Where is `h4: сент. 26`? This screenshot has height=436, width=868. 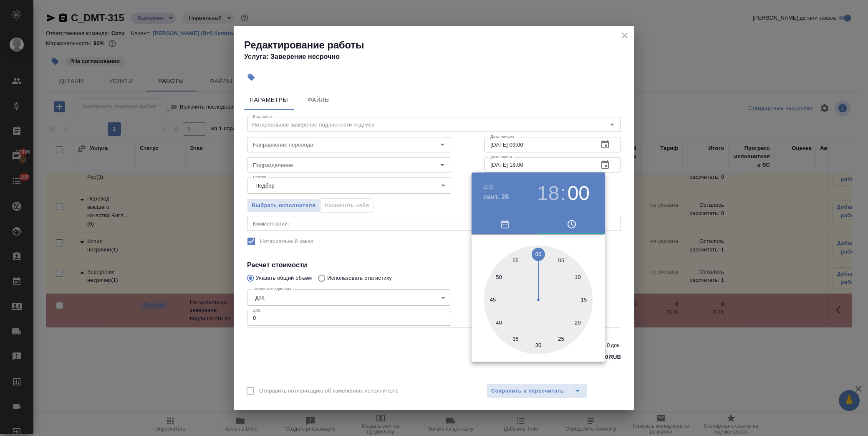 h4: сент. 26 is located at coordinates (496, 197).